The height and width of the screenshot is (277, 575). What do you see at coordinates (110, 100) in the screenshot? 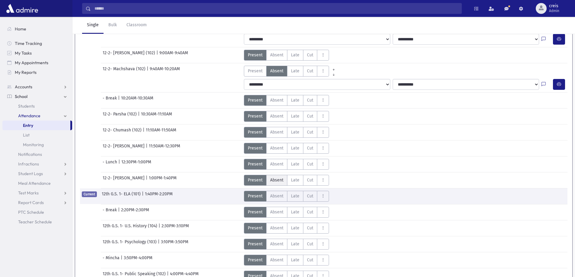
I see `span: - Break` at bounding box center [110, 100].